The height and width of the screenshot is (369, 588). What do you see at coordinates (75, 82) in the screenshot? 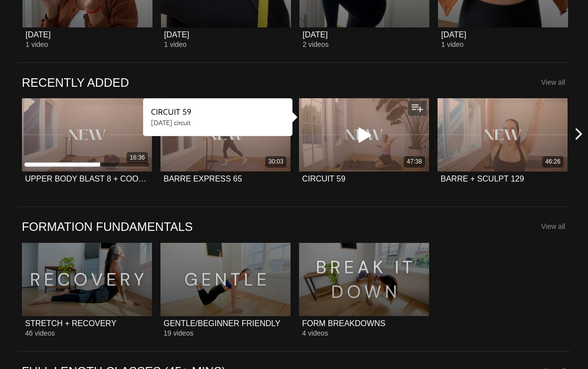
I see `a: RECENTLY ADDED` at bounding box center [75, 82].